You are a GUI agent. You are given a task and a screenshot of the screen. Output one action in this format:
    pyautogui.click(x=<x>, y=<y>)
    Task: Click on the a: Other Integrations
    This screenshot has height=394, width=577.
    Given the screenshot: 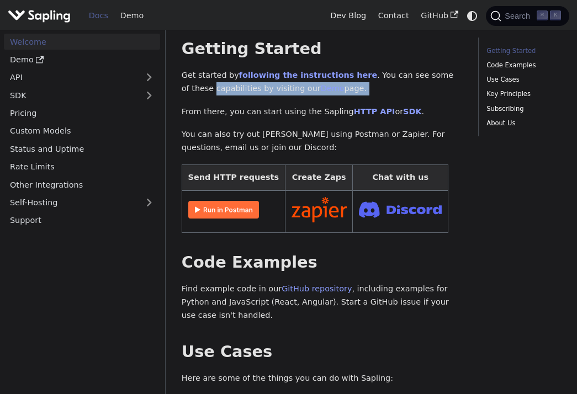 What is the action you would take?
    pyautogui.click(x=82, y=184)
    